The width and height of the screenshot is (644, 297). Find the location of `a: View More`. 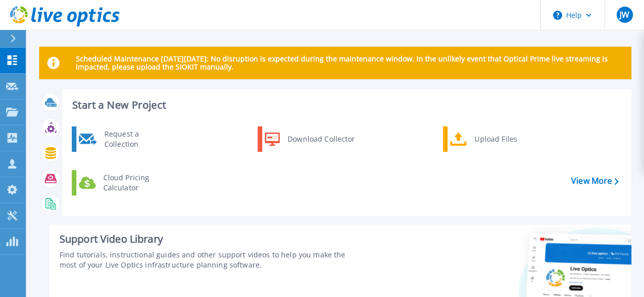

a: View More is located at coordinates (595, 181).